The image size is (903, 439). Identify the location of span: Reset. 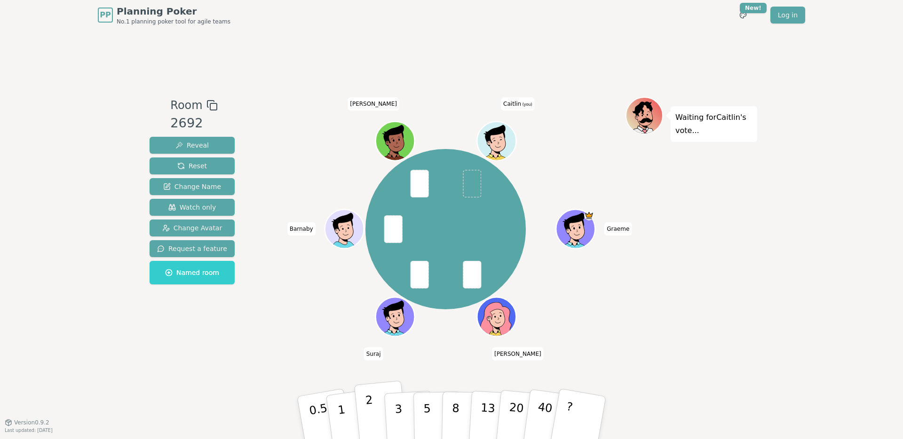
(192, 166).